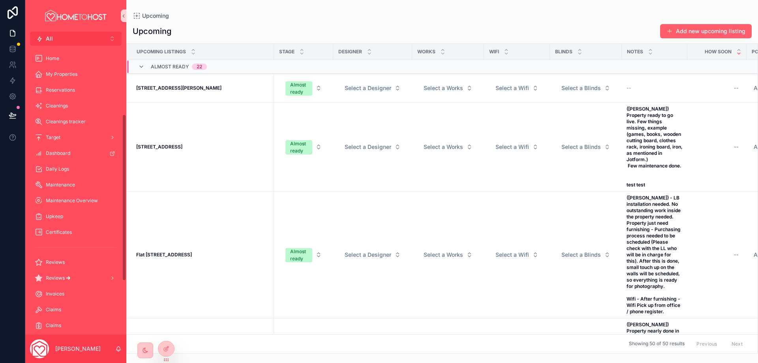 The width and height of the screenshot is (758, 363). Describe the element at coordinates (55, 294) in the screenshot. I see `span: Invoices` at that location.